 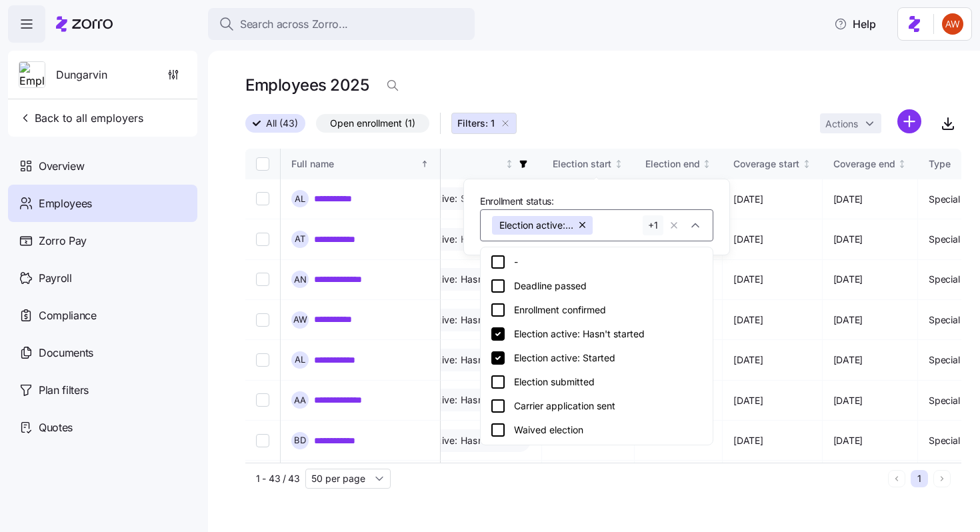 I want to click on div: Waived election, so click(x=597, y=430).